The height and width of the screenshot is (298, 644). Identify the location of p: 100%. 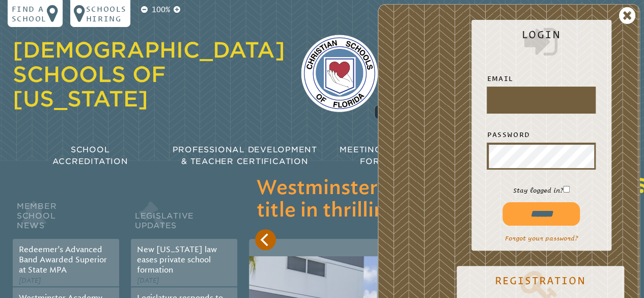
(161, 10).